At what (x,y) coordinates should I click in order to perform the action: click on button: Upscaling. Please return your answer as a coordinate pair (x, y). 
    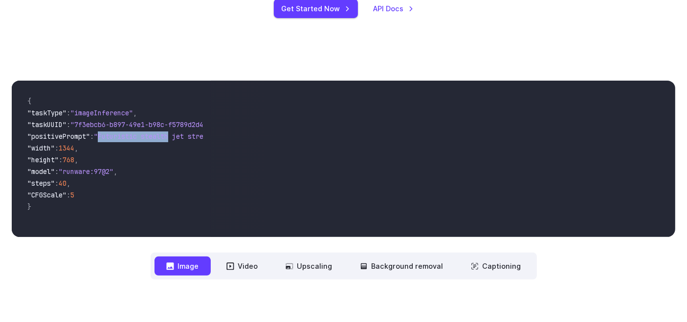
    Looking at the image, I should click on (309, 266).